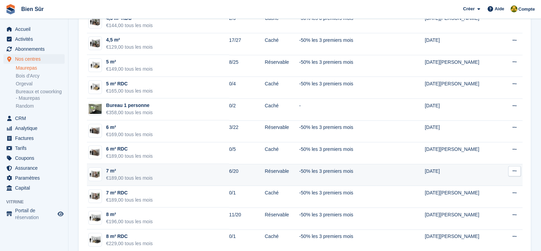 This screenshot has height=251, width=541. Describe the element at coordinates (247, 22) in the screenshot. I see `td: 2/5` at that location.